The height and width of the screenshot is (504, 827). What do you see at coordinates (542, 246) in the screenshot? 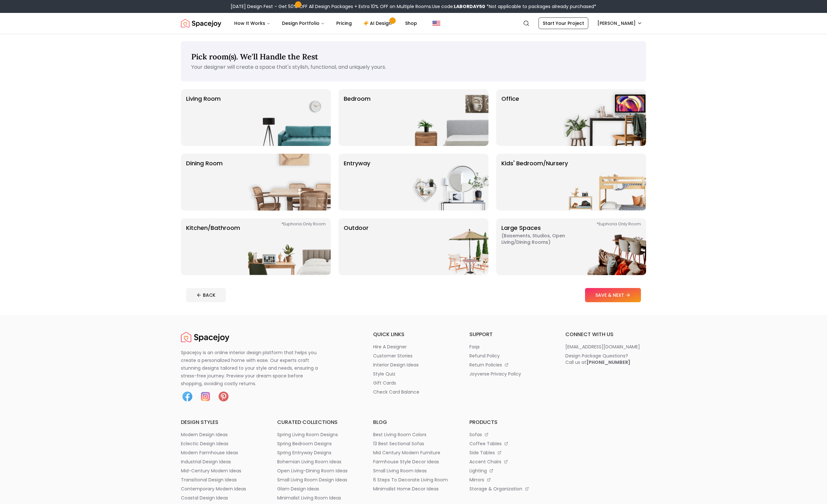
I see `p: Large Spaces` at bounding box center [542, 246].